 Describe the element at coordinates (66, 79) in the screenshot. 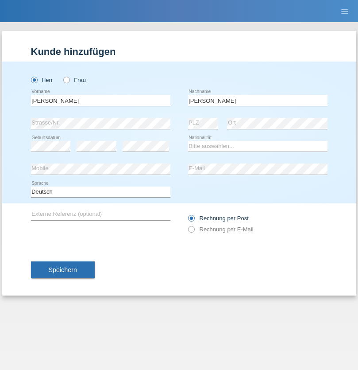

I see `input: Frau` at that location.